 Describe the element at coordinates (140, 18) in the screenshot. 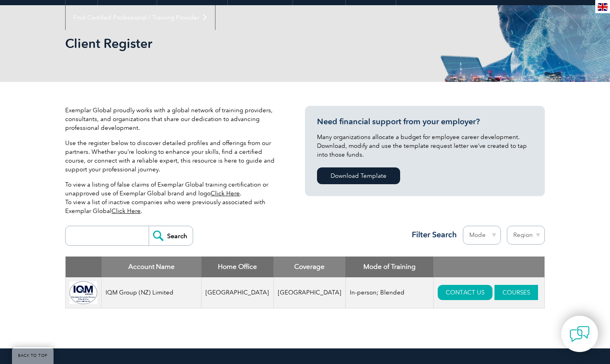

I see `a: Find Certified Professional / Training Provider` at that location.